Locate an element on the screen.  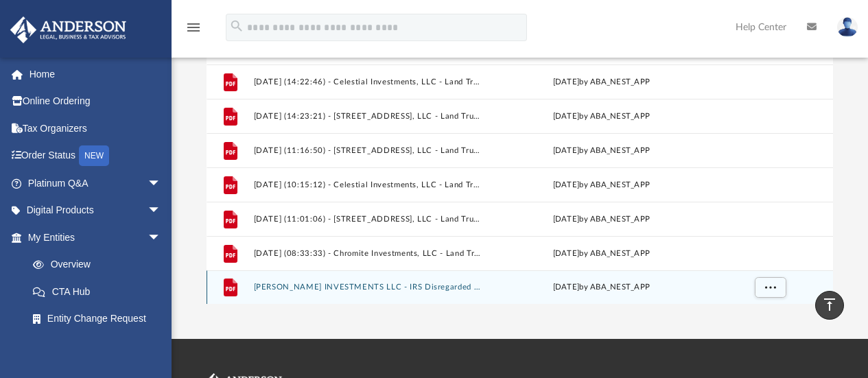
a: Home is located at coordinates (95, 74).